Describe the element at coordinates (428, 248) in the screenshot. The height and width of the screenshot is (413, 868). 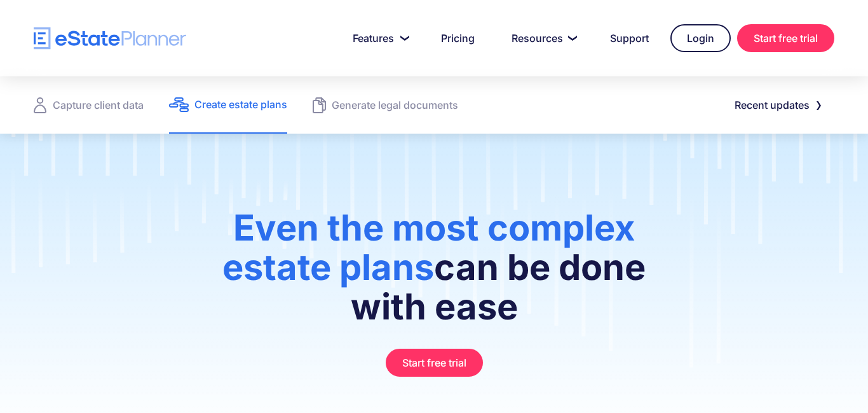
I see `span: Even the most complex estate plans` at that location.